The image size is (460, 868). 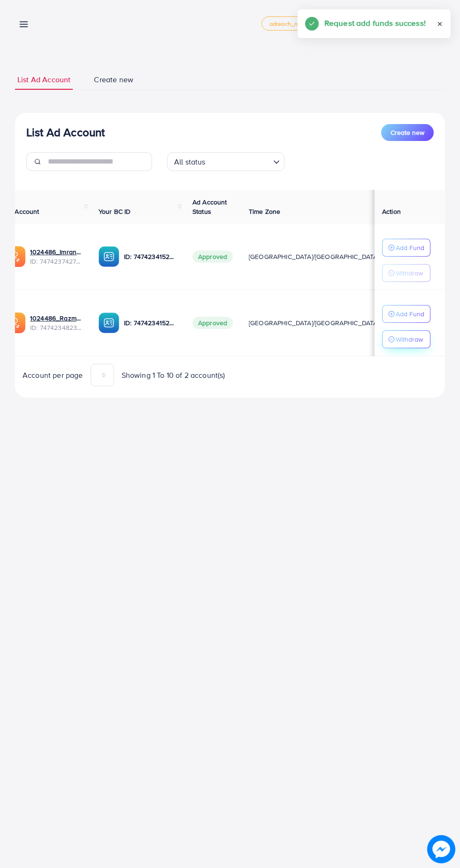 What do you see at coordinates (52, 375) in the screenshot?
I see `span: Account per page` at bounding box center [52, 375].